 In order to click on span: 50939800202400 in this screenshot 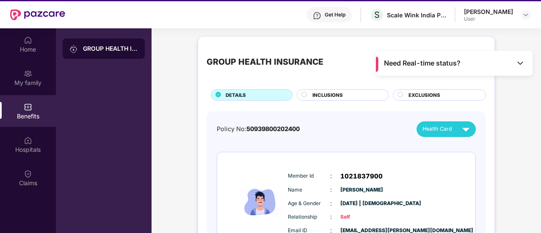, I will do `click(273, 129)`.